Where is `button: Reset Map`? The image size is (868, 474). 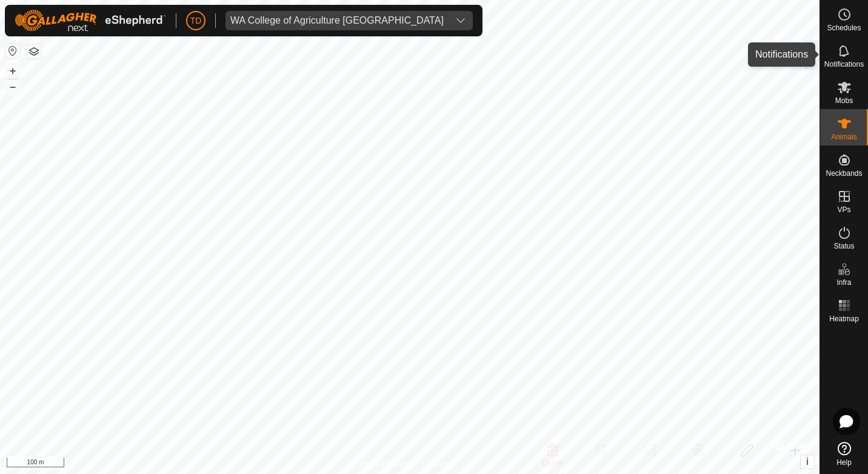 button: Reset Map is located at coordinates (12, 51).